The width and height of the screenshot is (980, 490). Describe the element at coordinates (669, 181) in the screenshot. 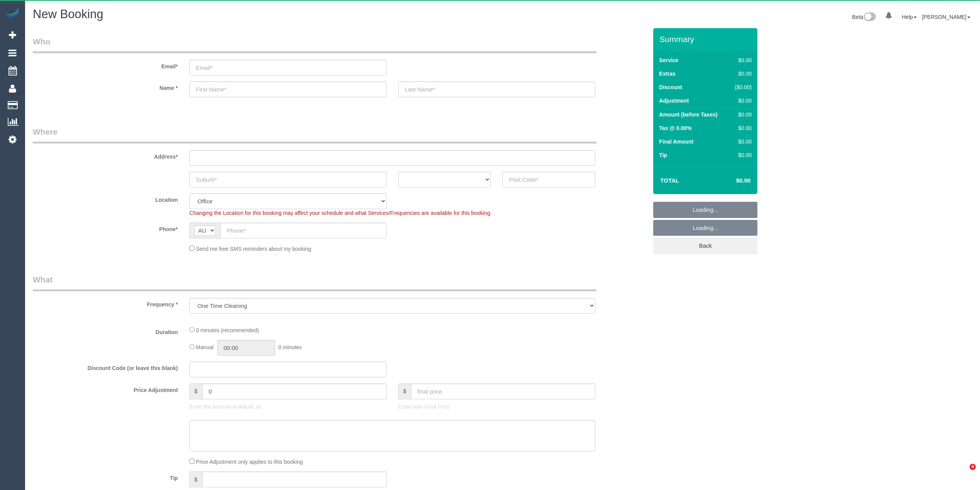

I see `strong: Total` at that location.